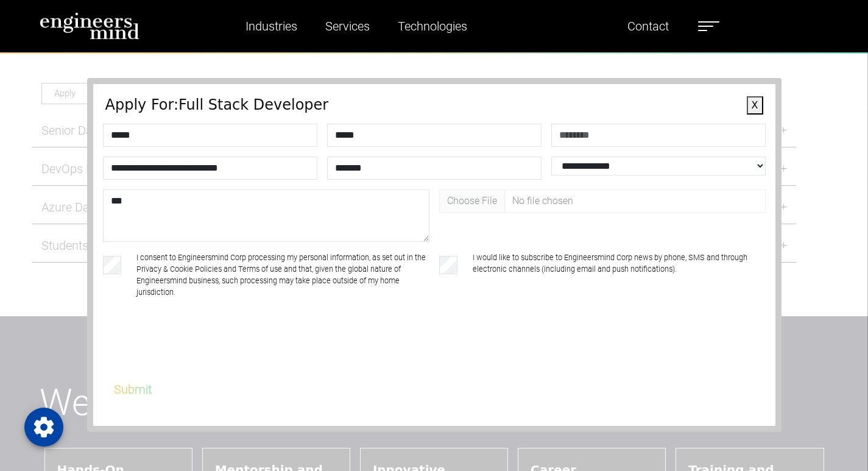 The image size is (868, 471). I want to click on a: Services, so click(347, 26).